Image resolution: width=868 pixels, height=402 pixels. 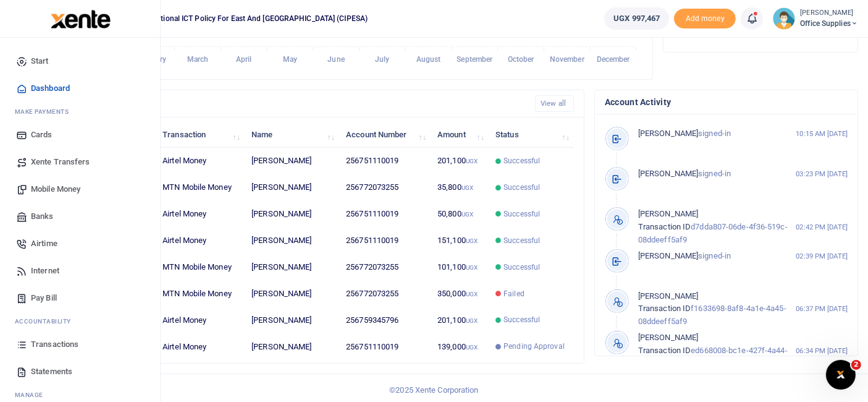 What do you see at coordinates (200, 134) in the screenshot?
I see `th: Transaction: activate to sort column ascending` at bounding box center [200, 134].